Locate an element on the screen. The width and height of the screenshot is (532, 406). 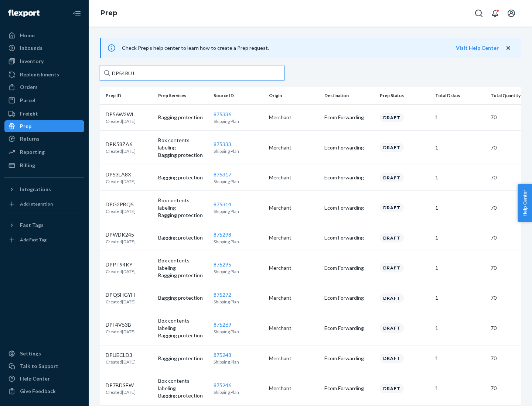
a: Prep is located at coordinates (44, 126).